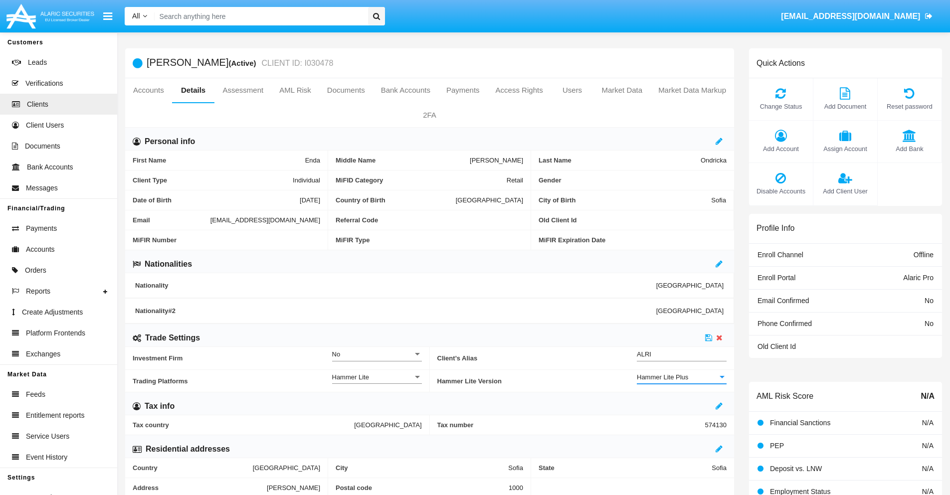 Image resolution: width=950 pixels, height=495 pixels. What do you see at coordinates (306, 180) in the screenshot?
I see `span: Individual` at bounding box center [306, 180].